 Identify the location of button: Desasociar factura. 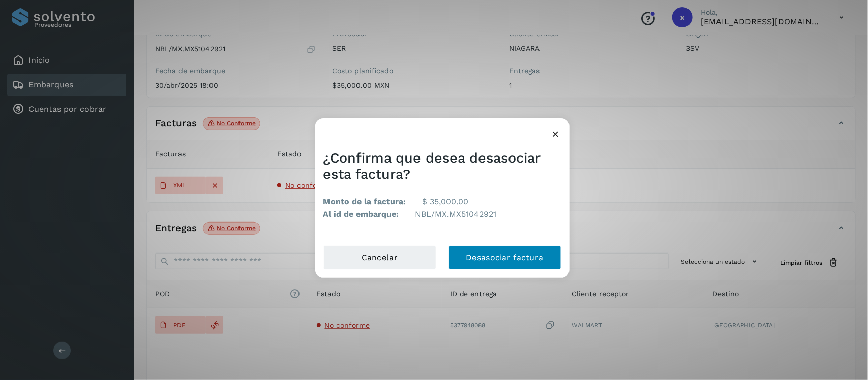
(505, 258).